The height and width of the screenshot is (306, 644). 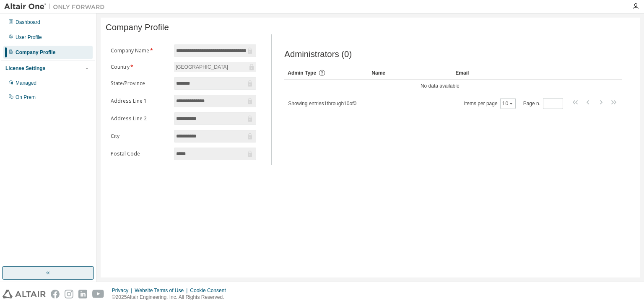 What do you see at coordinates (123, 290) in the screenshot?
I see `div: Privacy` at bounding box center [123, 290].